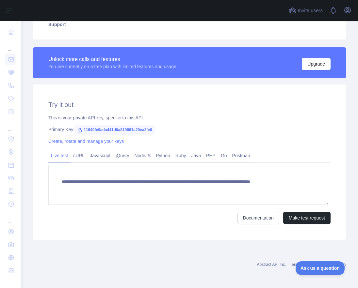  I want to click on a: Go, so click(224, 156).